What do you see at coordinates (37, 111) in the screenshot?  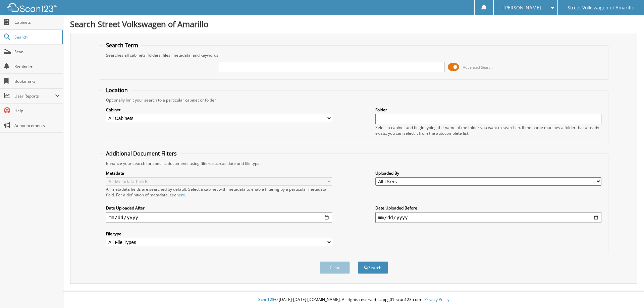 I see `span: Help` at bounding box center [37, 111].